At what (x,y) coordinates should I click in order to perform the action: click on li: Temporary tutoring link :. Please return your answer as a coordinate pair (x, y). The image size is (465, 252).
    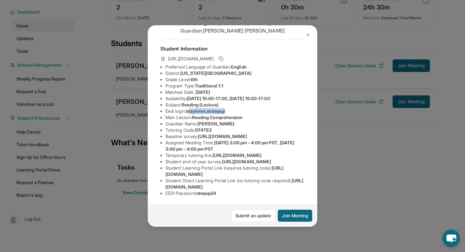
    Looking at the image, I should click on (235, 156).